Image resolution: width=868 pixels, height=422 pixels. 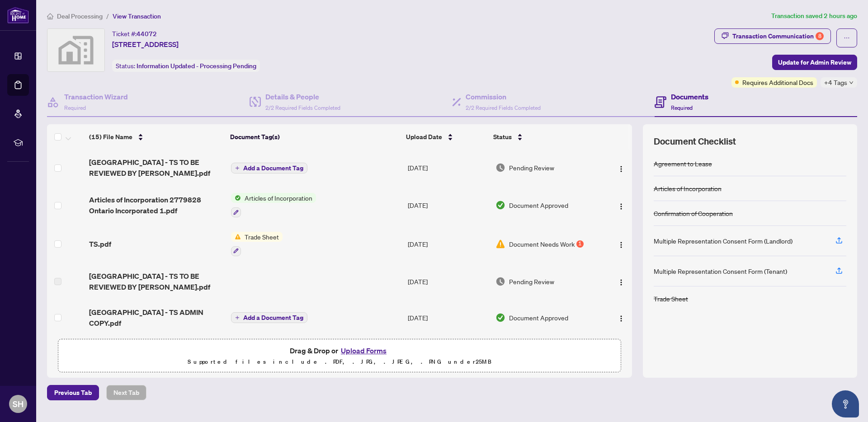 I want to click on span: Deal Processing, so click(x=80, y=16).